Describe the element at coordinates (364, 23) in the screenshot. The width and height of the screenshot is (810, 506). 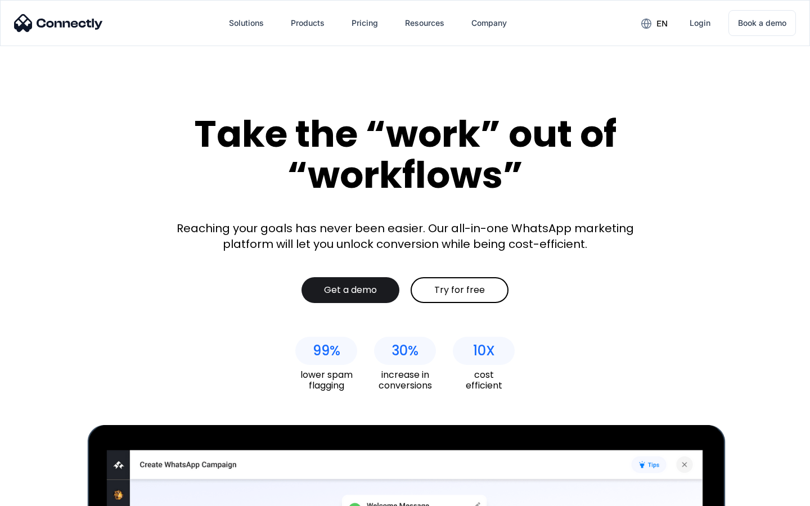
I see `div: Pricing` at that location.